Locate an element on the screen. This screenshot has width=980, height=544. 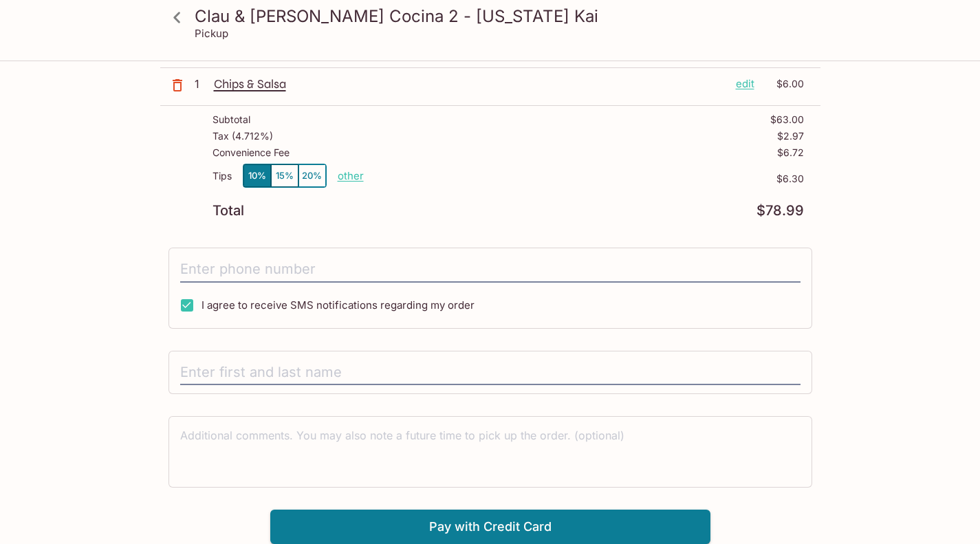
p: $6.72 is located at coordinates (790, 153).